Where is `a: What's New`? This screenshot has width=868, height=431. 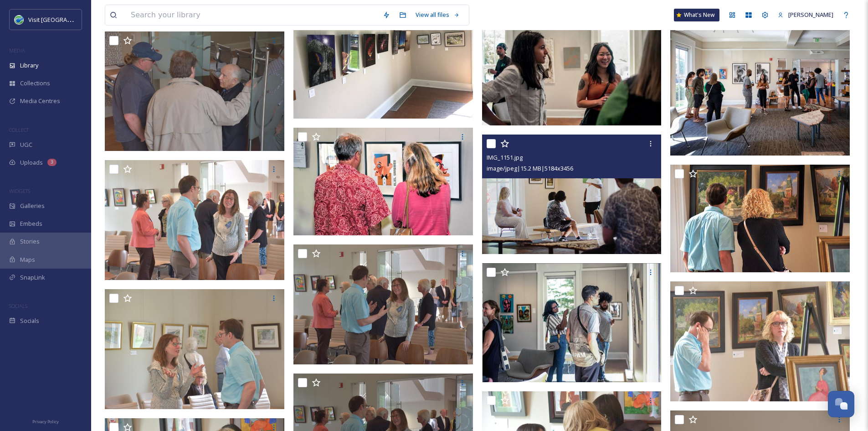 a: What's New is located at coordinates (697, 15).